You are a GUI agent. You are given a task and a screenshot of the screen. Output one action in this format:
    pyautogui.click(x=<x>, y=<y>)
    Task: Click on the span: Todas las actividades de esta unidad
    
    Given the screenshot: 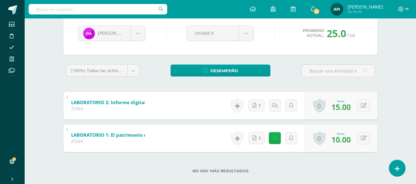 What is the action you would take?
    pyautogui.click(x=125, y=70)
    